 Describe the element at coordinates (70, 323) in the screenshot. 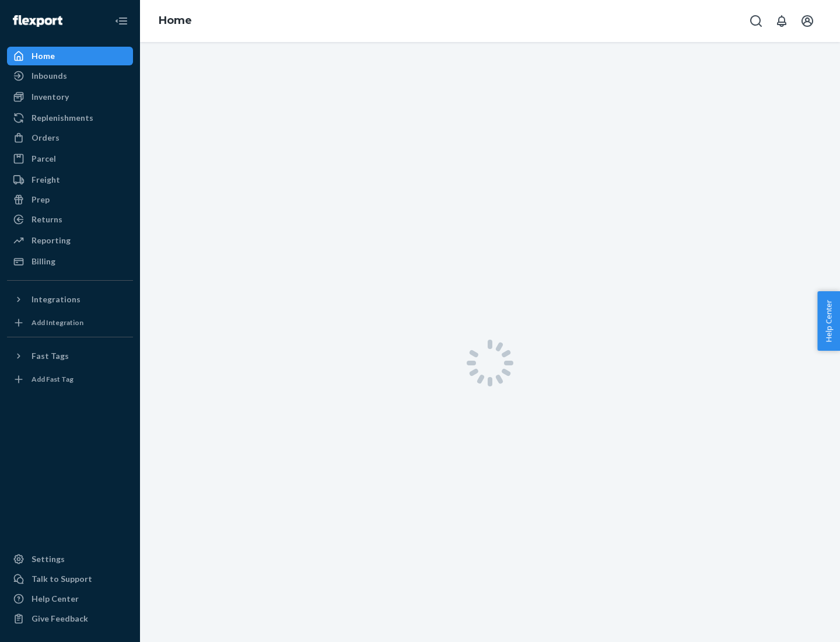

I see `a: Add Integration` at that location.